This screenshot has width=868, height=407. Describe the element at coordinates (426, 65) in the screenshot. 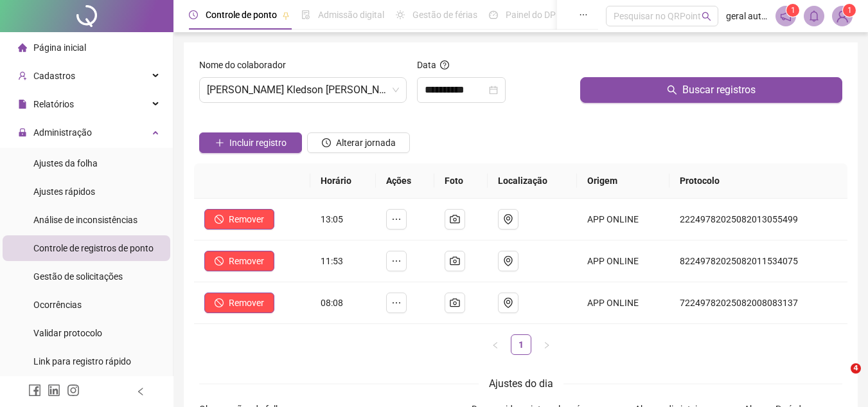

I see `span: Data` at that location.